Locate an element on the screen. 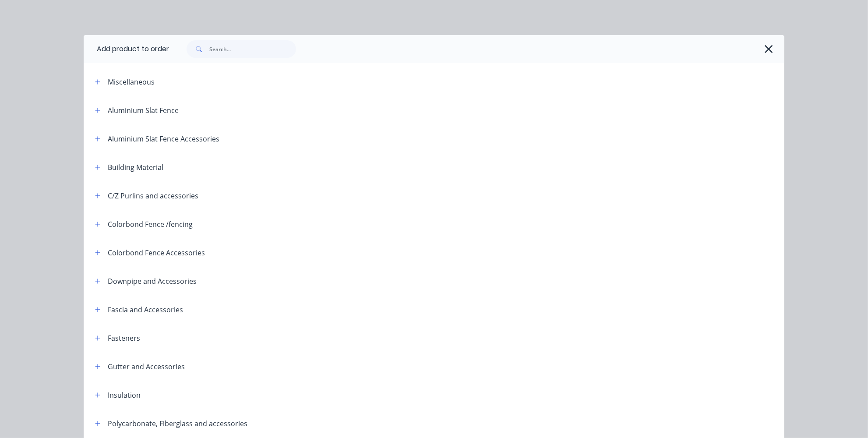 The image size is (868, 438). div: Colorbond Fence /fencing is located at coordinates (150, 224).